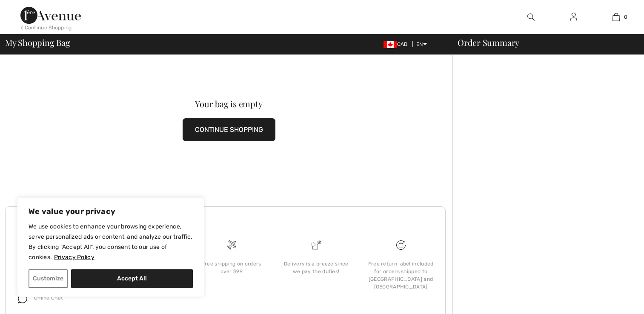 The width and height of the screenshot is (644, 314). I want to click on div: Delivery is a breeze since we pay the duties!, so click(316, 267).